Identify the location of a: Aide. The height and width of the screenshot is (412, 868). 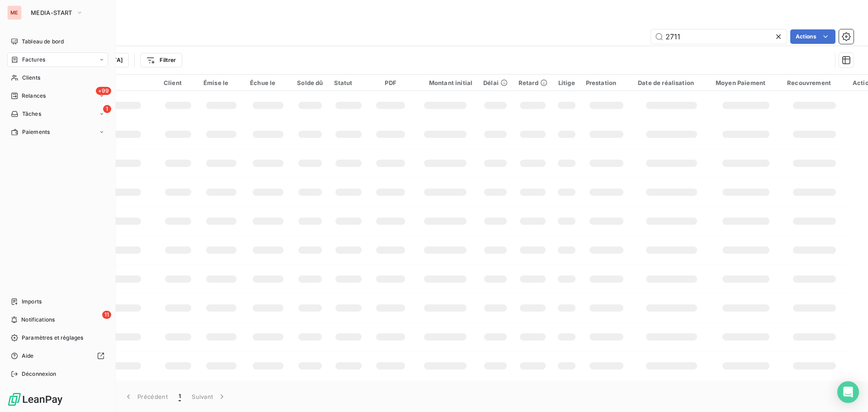
(57, 356).